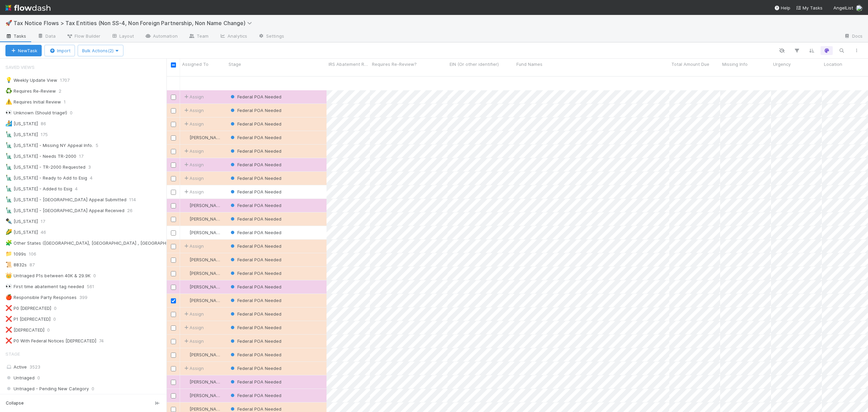  I want to click on span: Flow Builder, so click(84, 36).